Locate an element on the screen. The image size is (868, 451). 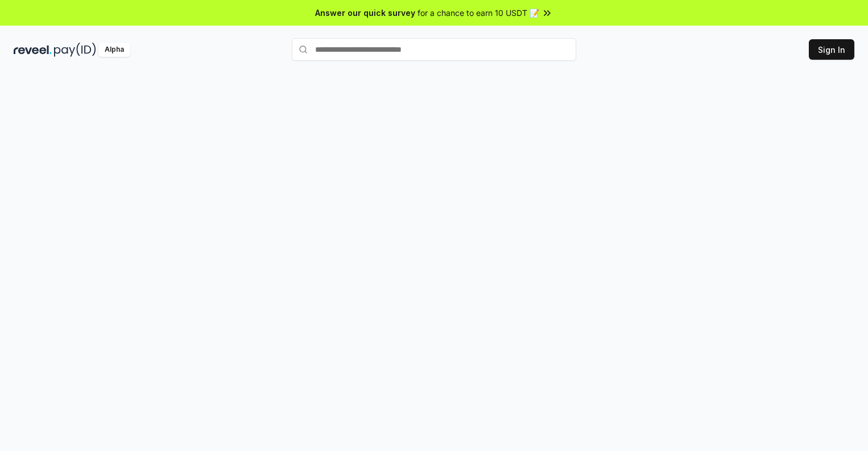
span: Answer our quick survey is located at coordinates (365, 13).